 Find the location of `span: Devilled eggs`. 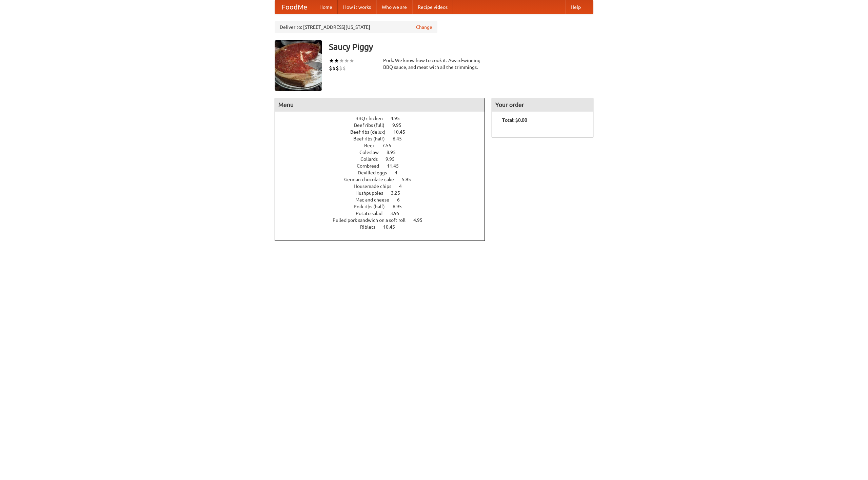

span: Devilled eggs is located at coordinates (376, 173).